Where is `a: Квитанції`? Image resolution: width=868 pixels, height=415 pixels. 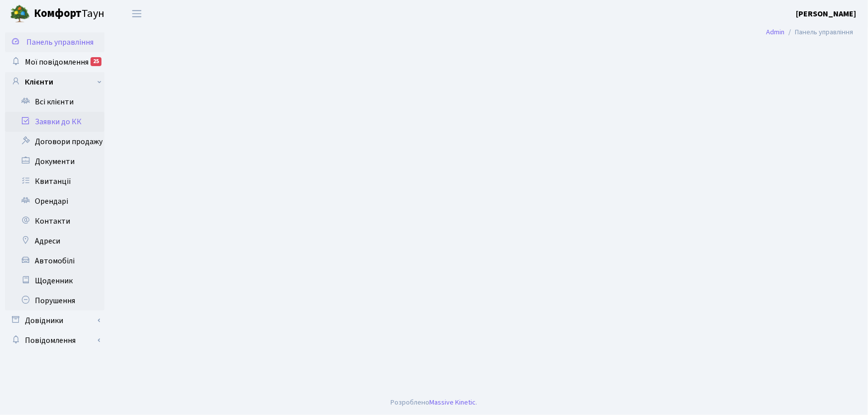
a: Квитанції is located at coordinates (55, 182).